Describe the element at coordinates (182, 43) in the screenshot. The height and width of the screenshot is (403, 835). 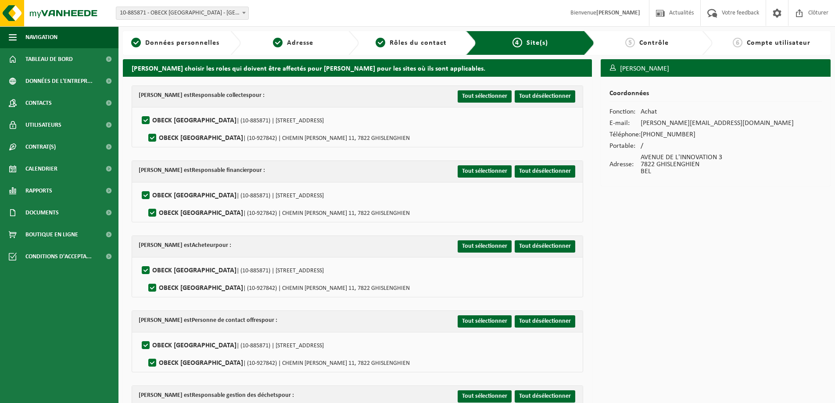
I see `span: Données personnelles` at that location.